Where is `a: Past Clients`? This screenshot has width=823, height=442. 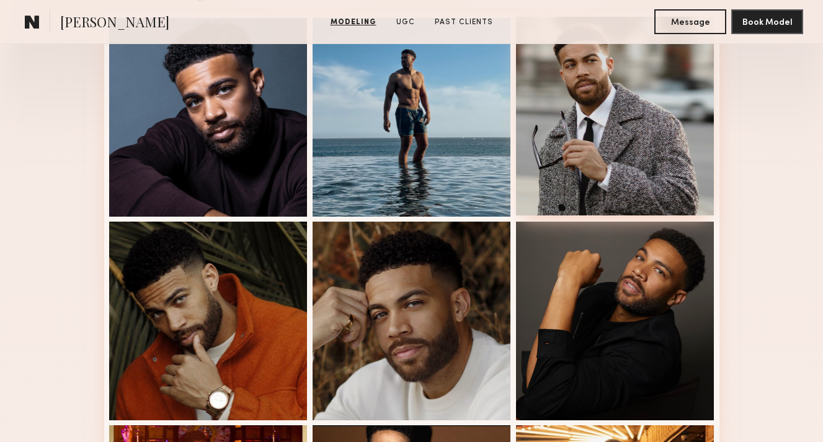
a: Past Clients is located at coordinates (464, 22).